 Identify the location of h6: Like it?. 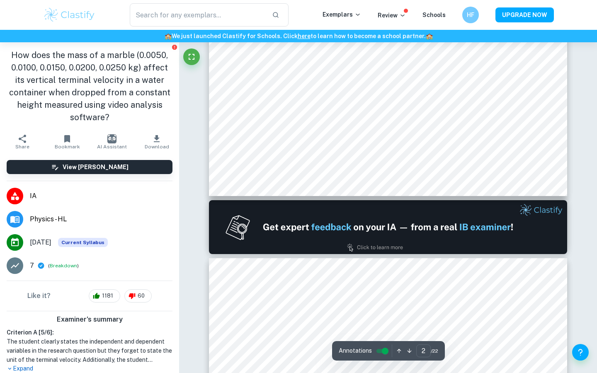
(39, 296).